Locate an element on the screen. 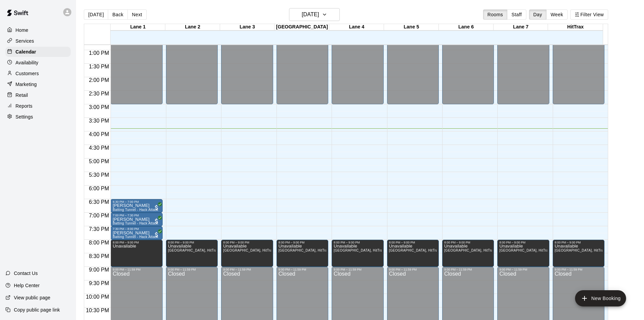  button: Back is located at coordinates (117, 15).